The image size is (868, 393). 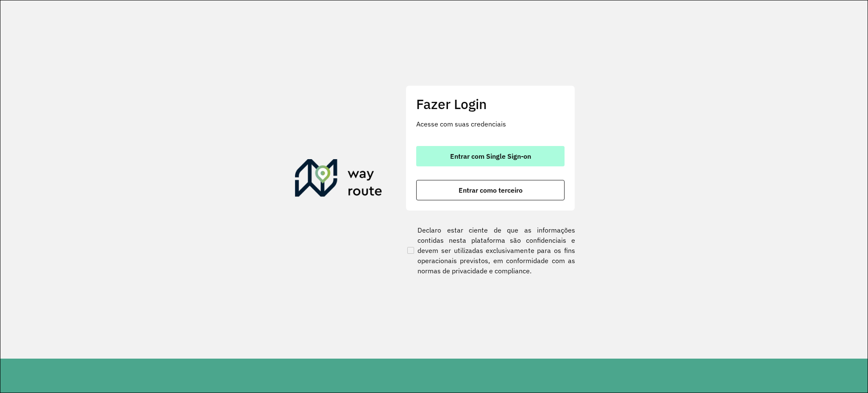 I want to click on span: Entrar como terceiro, so click(x=490, y=190).